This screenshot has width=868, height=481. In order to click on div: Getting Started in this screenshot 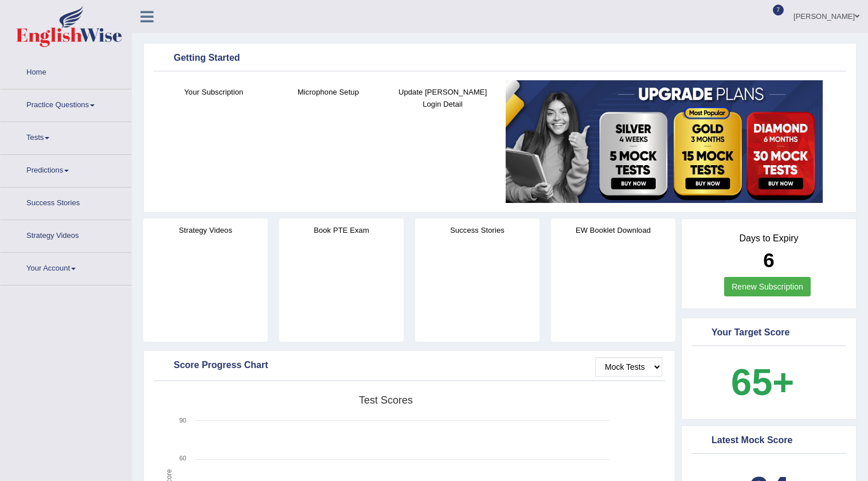, I will do `click(500, 58)`.